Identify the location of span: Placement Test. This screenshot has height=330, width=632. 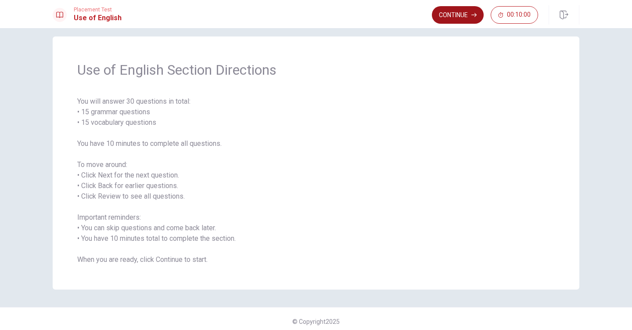
(97, 10).